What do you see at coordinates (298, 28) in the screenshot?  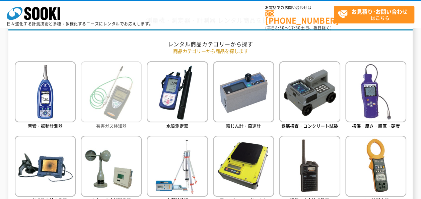 I see `span: (平日 ～ 土日、祝日除く)` at bounding box center [298, 28].